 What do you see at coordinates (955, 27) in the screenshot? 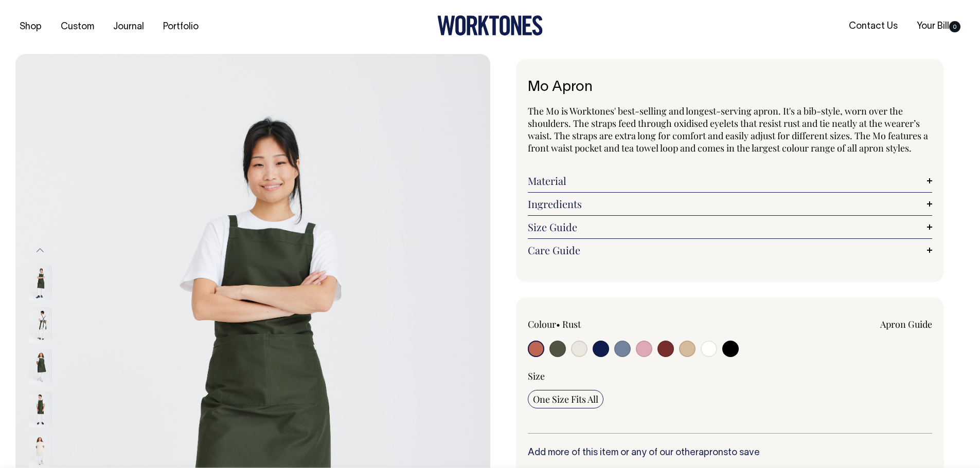
I see `span: 0` at bounding box center [955, 27].